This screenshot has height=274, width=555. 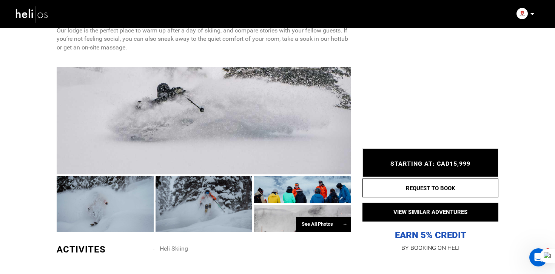 What do you see at coordinates (431, 212) in the screenshot?
I see `button: VIEW SIMILAR ADVENTURES` at bounding box center [431, 212].